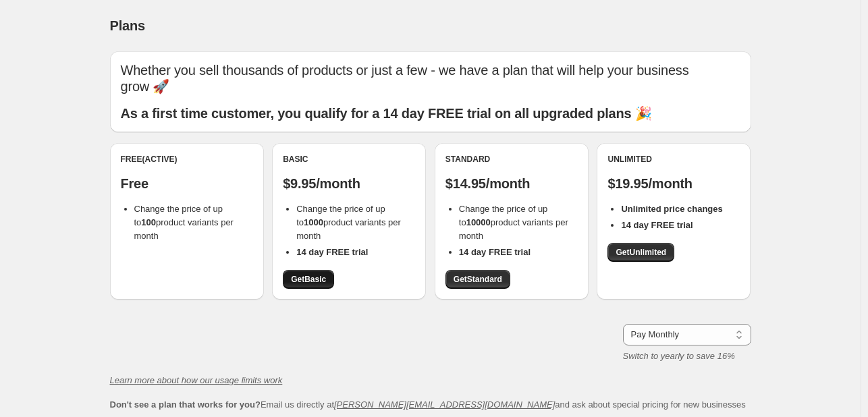 This screenshot has width=868, height=417. What do you see at coordinates (185, 405) in the screenshot?
I see `b: Don't see a plan that works for you?` at bounding box center [185, 405].